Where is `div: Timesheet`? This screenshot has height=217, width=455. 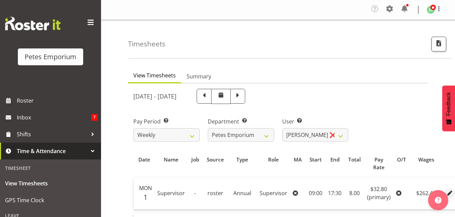 div: Timesheet is located at coordinates (50, 168).